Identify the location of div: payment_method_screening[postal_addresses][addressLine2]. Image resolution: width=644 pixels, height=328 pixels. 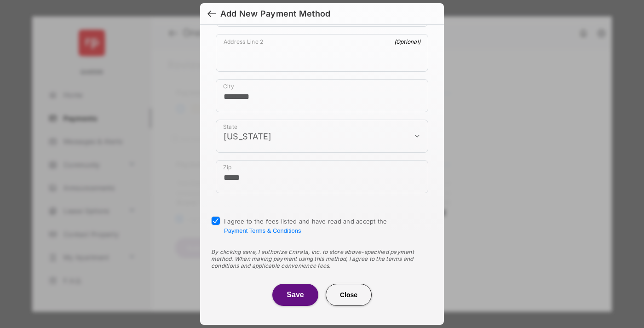
(322, 53).